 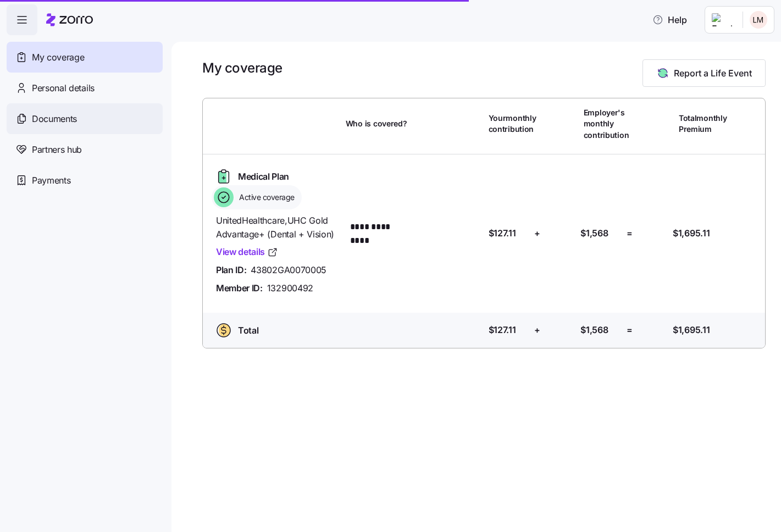 I want to click on span: Who is covered?, so click(x=377, y=124).